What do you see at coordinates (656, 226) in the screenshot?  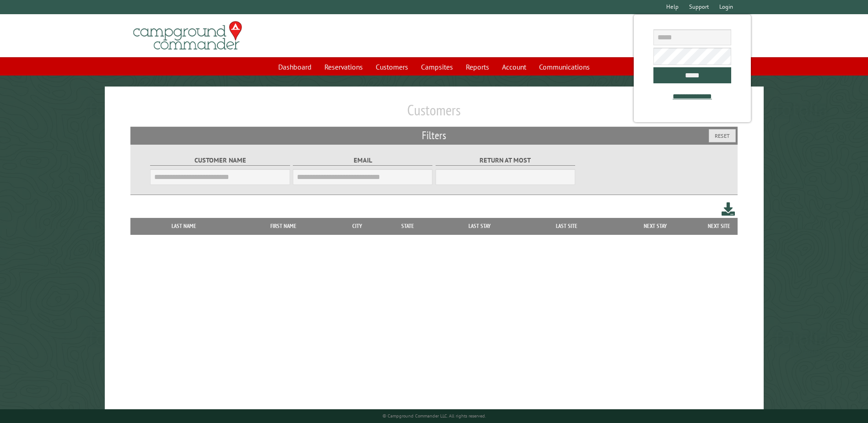 I see `th: Next Stay` at bounding box center [656, 226].